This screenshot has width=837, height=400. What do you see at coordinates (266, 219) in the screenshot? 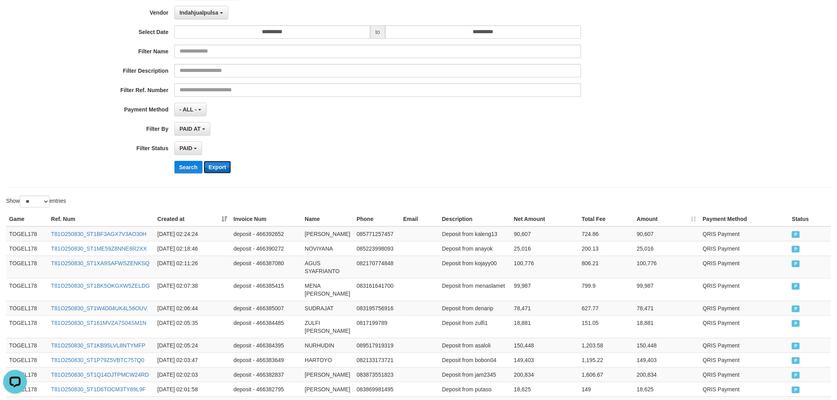
I see `th: Invoice Num` at bounding box center [266, 219].